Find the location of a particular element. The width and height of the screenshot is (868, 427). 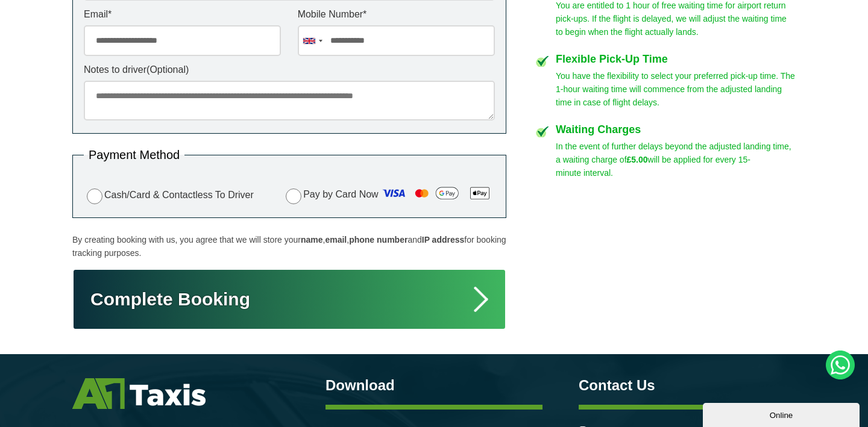

div: Domain Overview is located at coordinates (77, 75).